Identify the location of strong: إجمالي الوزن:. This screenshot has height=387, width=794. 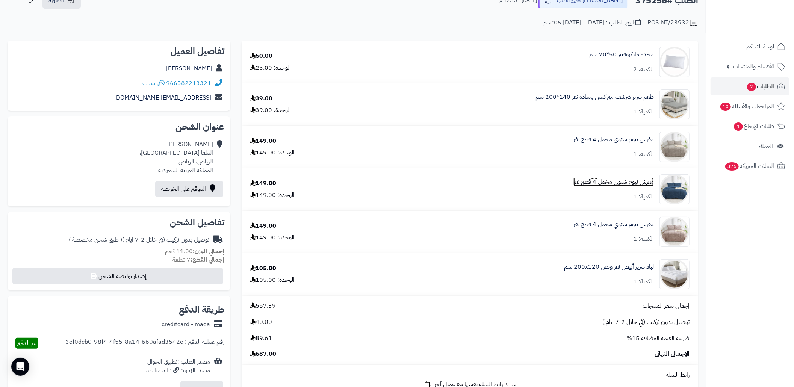
(209, 252).